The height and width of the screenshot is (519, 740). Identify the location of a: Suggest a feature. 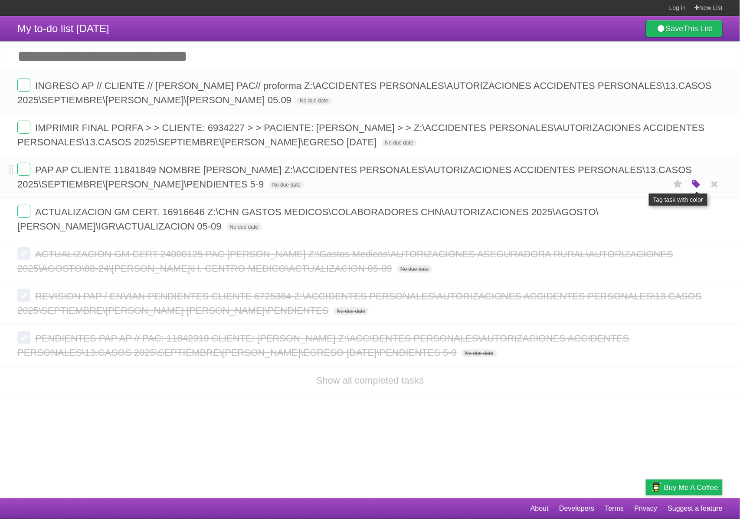
(695, 508).